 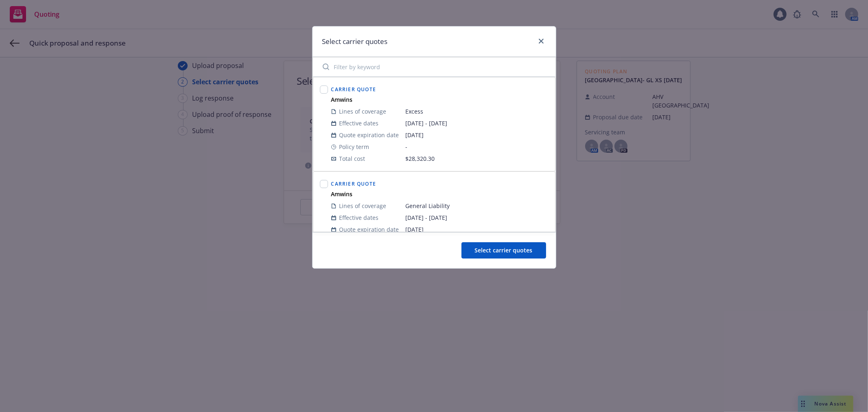 I want to click on h1: Select carrier quotes, so click(x=355, y=42).